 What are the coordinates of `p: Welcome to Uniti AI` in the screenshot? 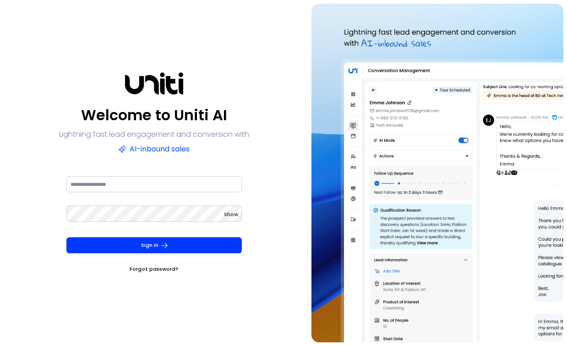 It's located at (154, 115).